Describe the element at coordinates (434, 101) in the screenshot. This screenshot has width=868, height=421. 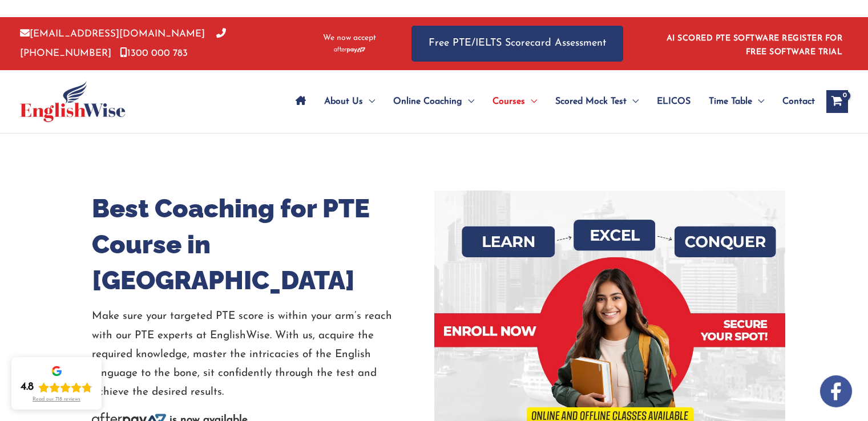
I see `a: Online CoachingMenu Toggle` at that location.